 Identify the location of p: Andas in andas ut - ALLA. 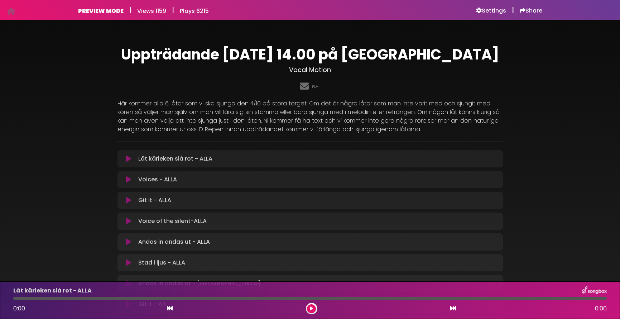
(174, 242).